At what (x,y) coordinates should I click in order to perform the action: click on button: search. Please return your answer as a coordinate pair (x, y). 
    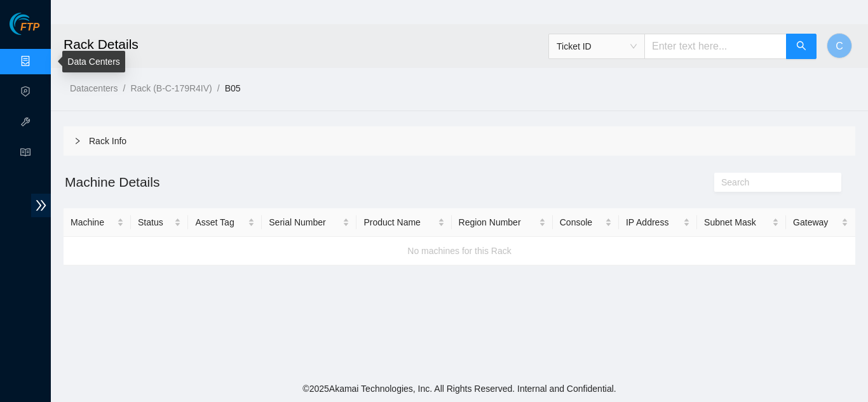
    Looking at the image, I should click on (801, 47).